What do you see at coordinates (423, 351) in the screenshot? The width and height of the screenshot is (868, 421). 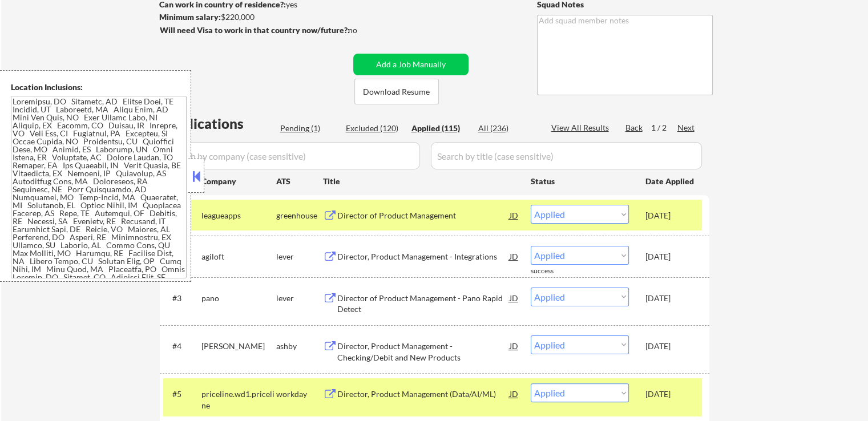 I see `div: Director, Product Management - Checking/Debit and New Products` at bounding box center [423, 351].